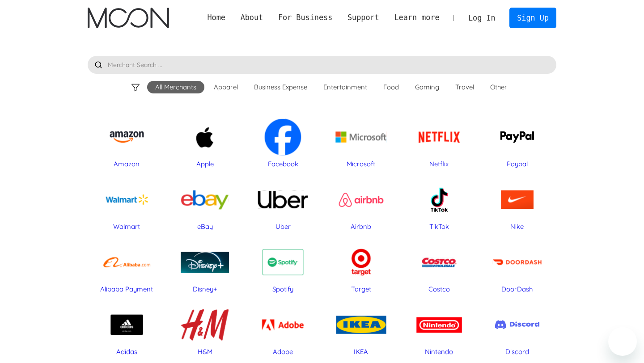 This screenshot has height=363, width=644. Describe the element at coordinates (439, 226) in the screenshot. I see `div: TikTok` at that location.